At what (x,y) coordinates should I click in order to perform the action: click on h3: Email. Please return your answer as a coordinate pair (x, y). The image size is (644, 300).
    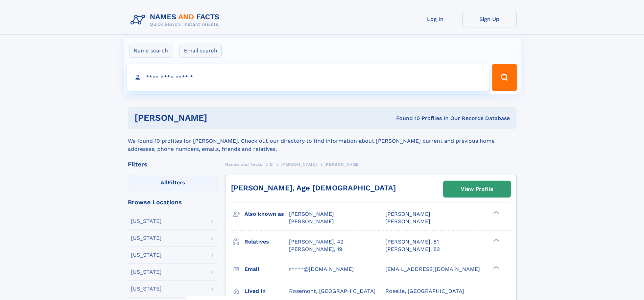
    Looking at the image, I should click on (267, 269).